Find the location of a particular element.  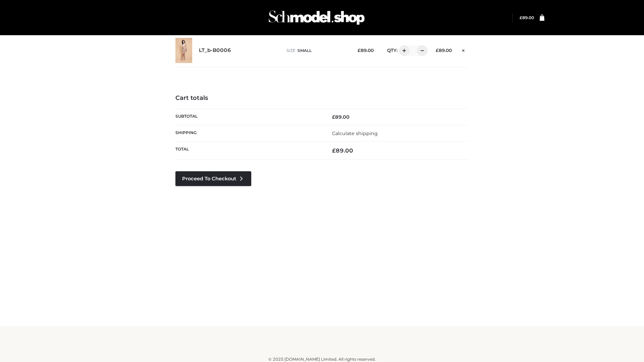

th: Shipping is located at coordinates (249, 133).